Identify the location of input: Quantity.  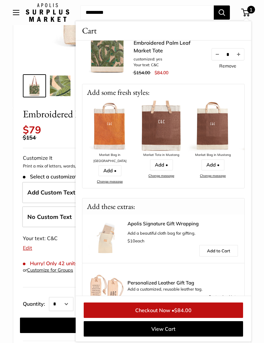
(228, 54).